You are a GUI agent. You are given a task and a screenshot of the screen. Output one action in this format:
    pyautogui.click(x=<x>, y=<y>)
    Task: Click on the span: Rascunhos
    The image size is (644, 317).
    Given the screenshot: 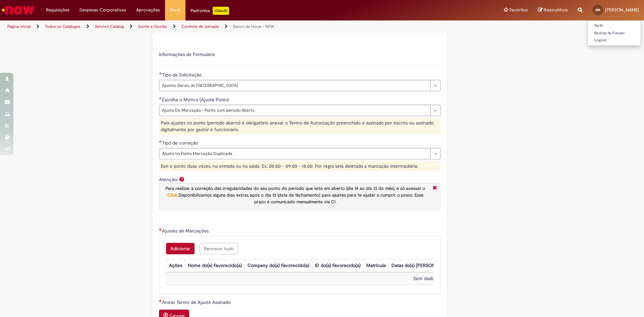 What is the action you would take?
    pyautogui.click(x=556, y=10)
    